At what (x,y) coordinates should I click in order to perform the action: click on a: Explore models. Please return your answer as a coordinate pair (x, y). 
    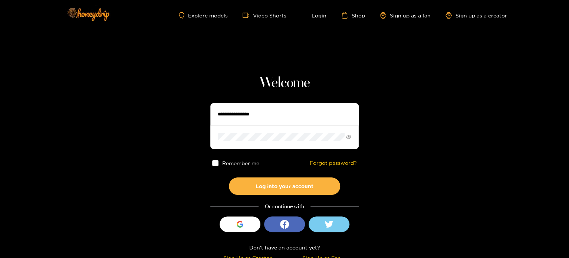
    Looking at the image, I should click on (203, 15).